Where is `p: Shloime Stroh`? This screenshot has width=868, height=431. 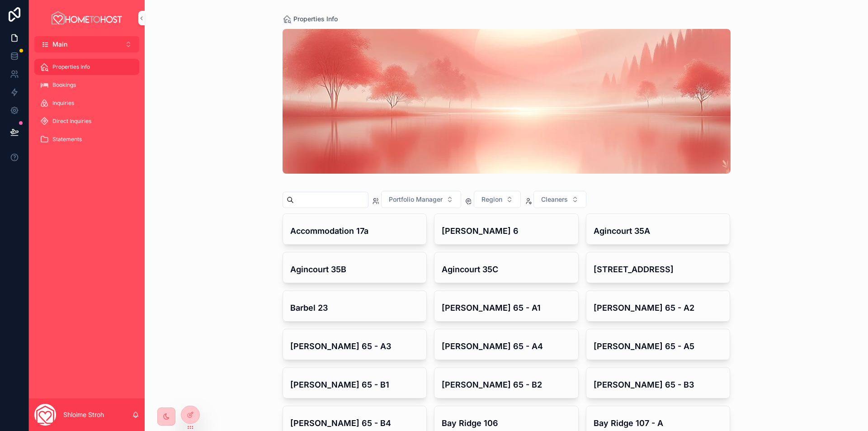
p: Shloime Stroh is located at coordinates (84, 415).